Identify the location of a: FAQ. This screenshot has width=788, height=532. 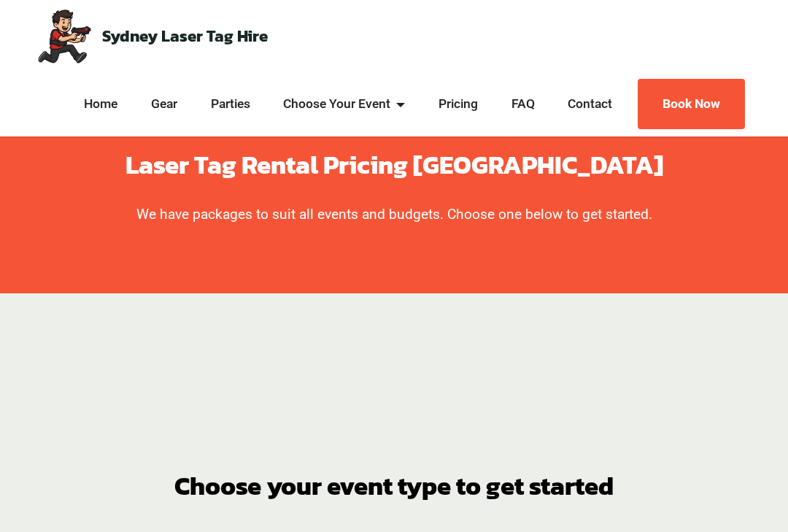
(522, 104).